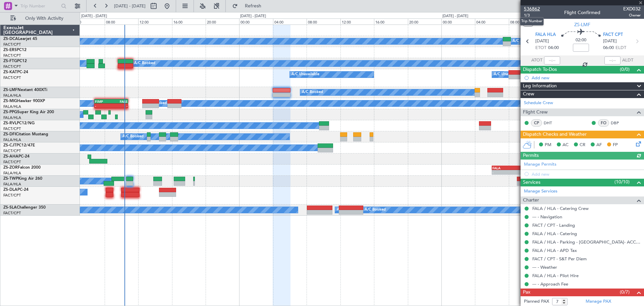 The image size is (644, 306). I want to click on span: ETOT, so click(541, 48).